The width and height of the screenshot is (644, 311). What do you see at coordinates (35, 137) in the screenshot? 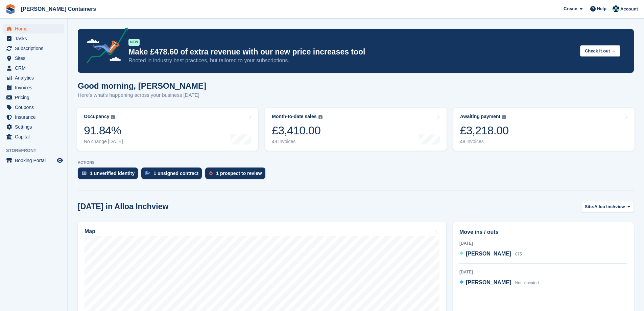
I see `span: Capital` at bounding box center [35, 137].